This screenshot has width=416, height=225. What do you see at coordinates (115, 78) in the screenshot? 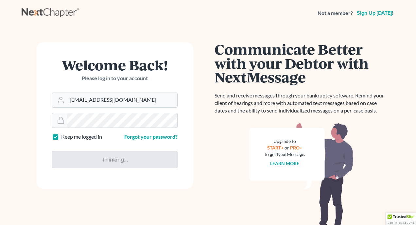
I see `p: Please log in to your account` at bounding box center [115, 78].